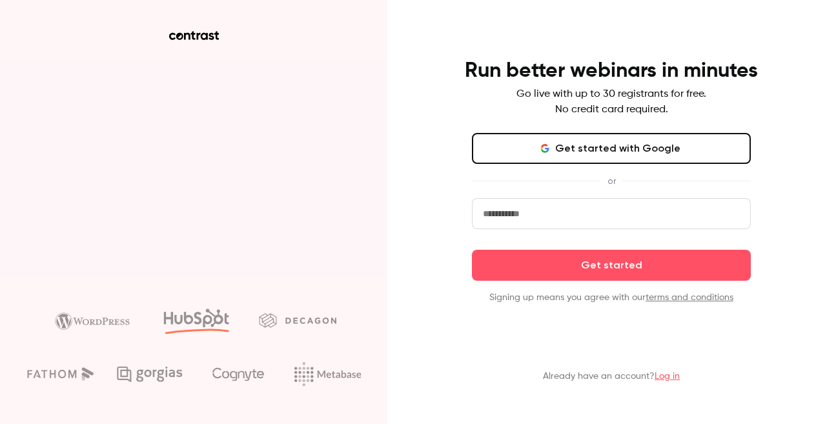  Describe the element at coordinates (667, 376) in the screenshot. I see `a: Log in` at that location.